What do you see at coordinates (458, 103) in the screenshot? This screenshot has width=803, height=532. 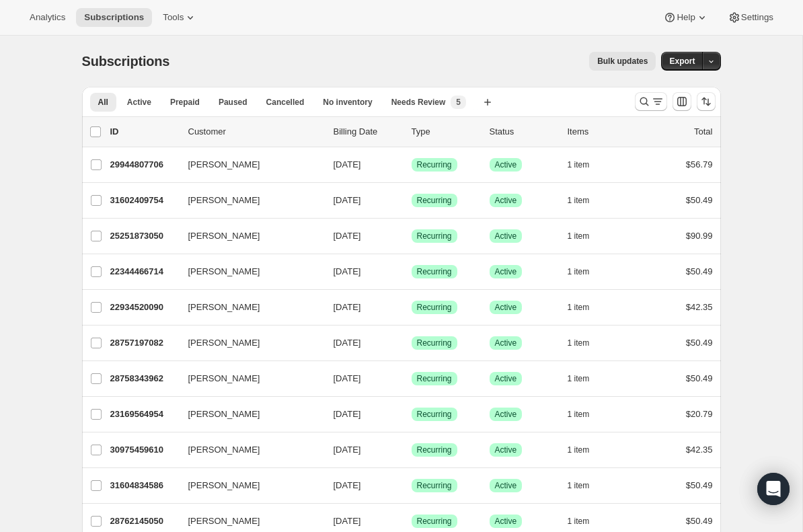 I see `span: 5` at bounding box center [458, 103].